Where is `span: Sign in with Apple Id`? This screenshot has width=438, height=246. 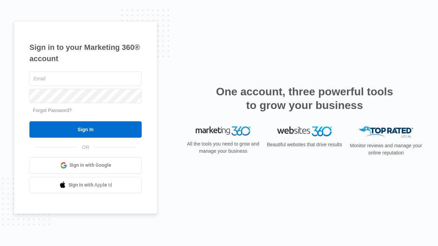 span: Sign in with Apple Id is located at coordinates (90, 185).